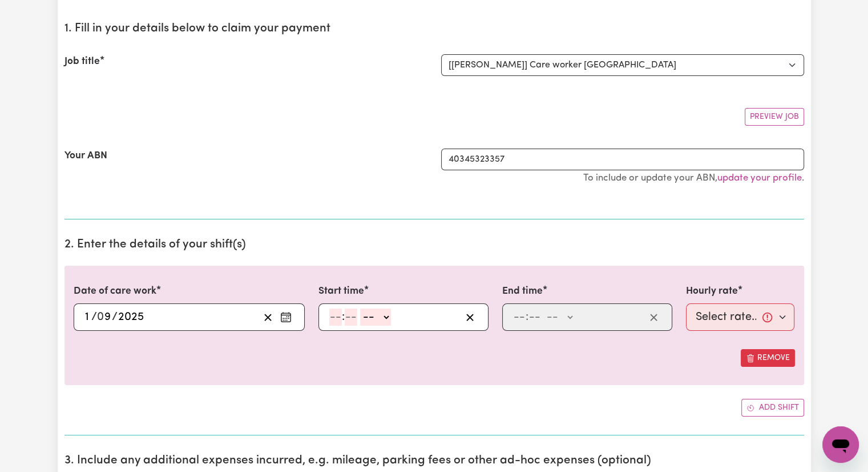 This screenshot has width=868, height=472. What do you see at coordinates (768, 358) in the screenshot?
I see `button: Remove this shift` at bounding box center [768, 358].